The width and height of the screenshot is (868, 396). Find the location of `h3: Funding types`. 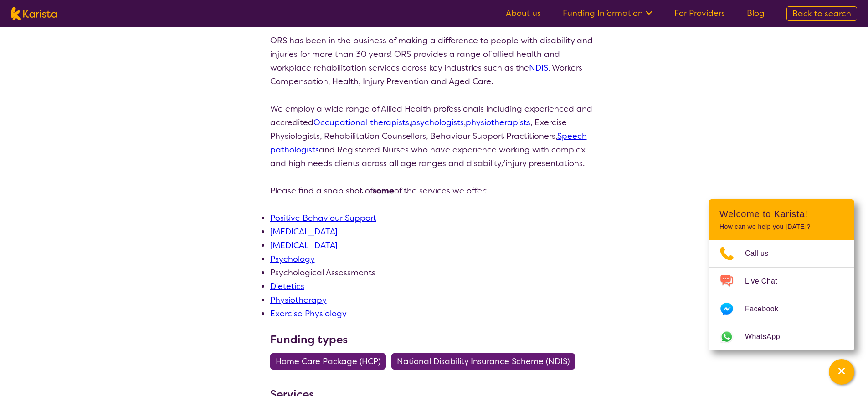

h3: Funding types is located at coordinates (434, 340).